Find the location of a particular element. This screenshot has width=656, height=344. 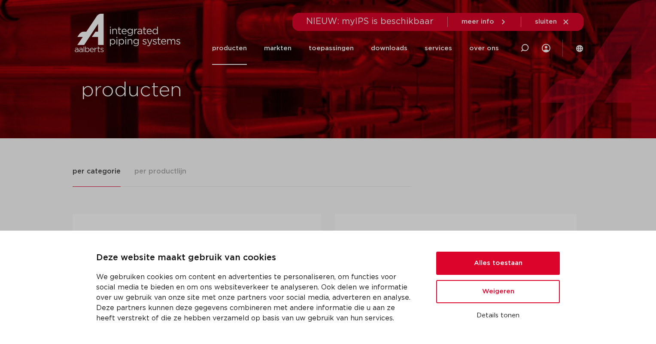

span: per categorie is located at coordinates (97, 171).